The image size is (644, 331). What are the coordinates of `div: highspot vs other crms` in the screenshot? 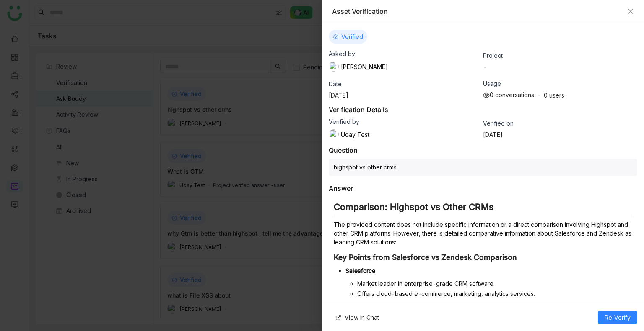 It's located at (483, 167).